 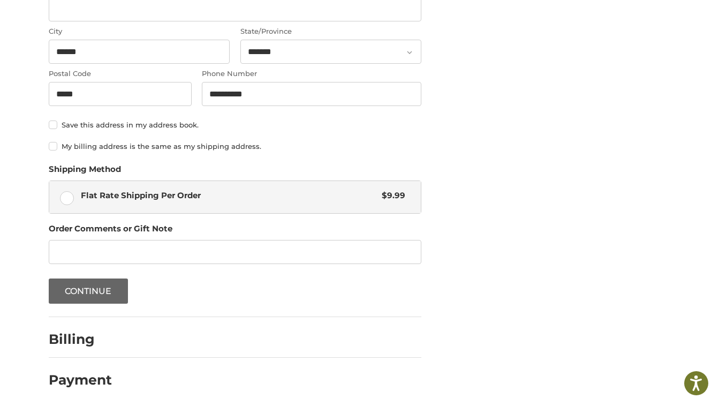 I want to click on span: $9.99, so click(x=391, y=195).